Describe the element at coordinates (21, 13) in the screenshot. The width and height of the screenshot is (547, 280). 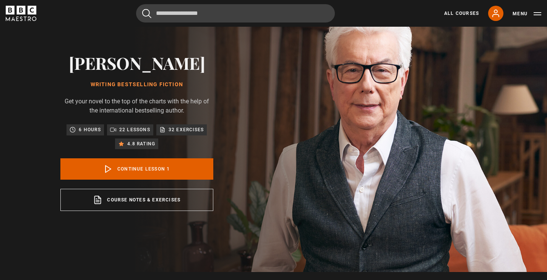
I see `a: BBC Maestro` at that location.